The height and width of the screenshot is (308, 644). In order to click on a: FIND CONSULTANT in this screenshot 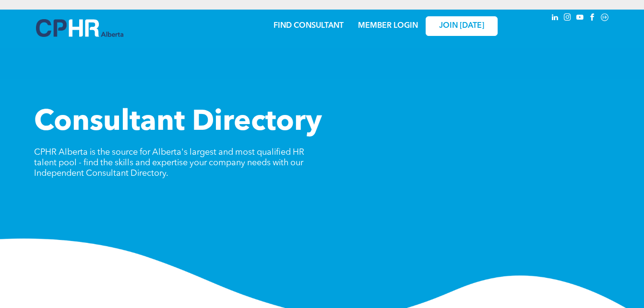, I will do `click(308, 26)`.